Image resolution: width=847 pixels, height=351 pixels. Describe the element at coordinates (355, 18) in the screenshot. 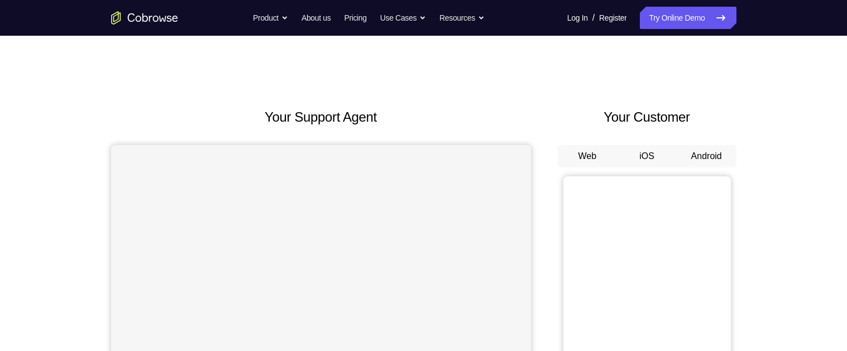

I see `a: Pricing` at that location.